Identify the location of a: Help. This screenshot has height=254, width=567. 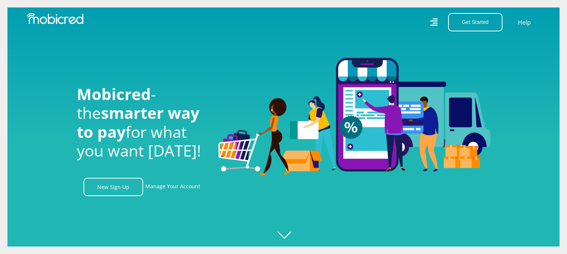
(525, 22).